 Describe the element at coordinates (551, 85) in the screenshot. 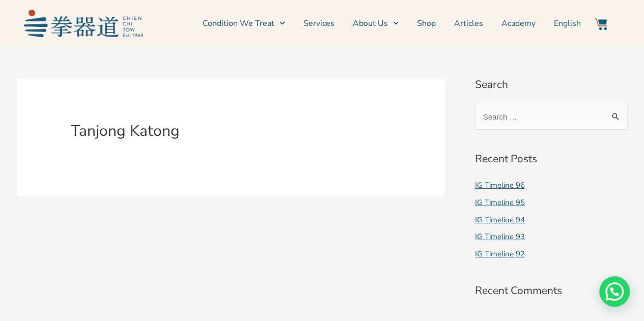

I see `h2: Search` at that location.